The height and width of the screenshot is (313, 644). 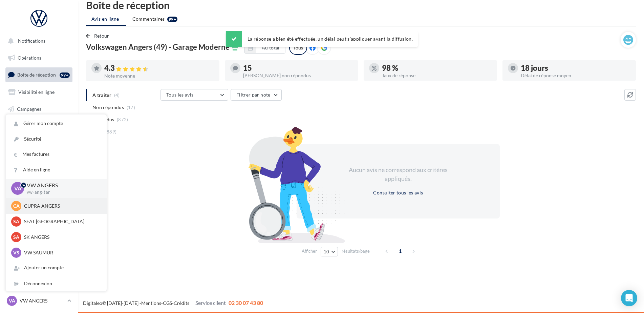 I want to click on button: Notifications, so click(x=38, y=41).